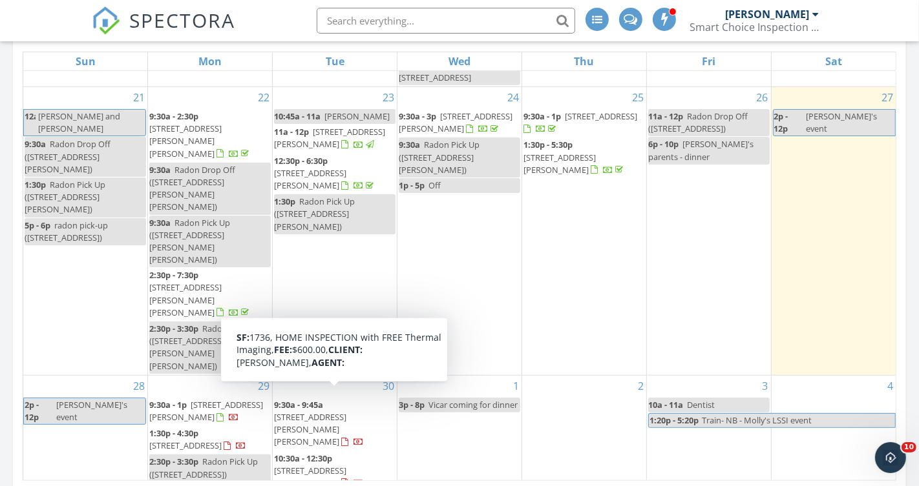 This screenshot has height=486, width=919. What do you see at coordinates (833, 61) in the screenshot?
I see `a: Saturday` at bounding box center [833, 61].